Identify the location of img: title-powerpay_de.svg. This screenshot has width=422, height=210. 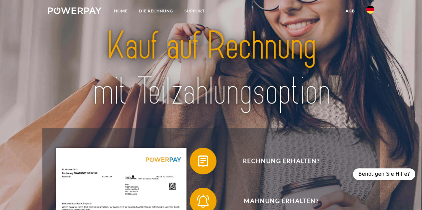
(211, 69).